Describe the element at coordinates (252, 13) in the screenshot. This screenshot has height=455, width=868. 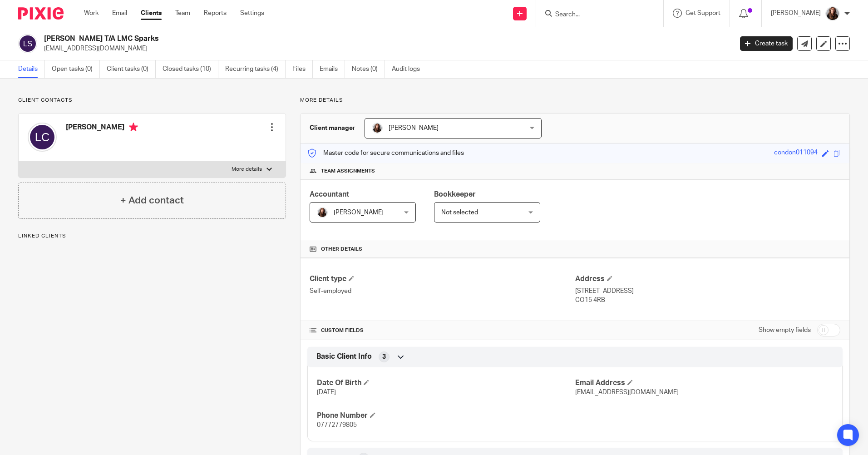
I see `a: Settings` at that location.